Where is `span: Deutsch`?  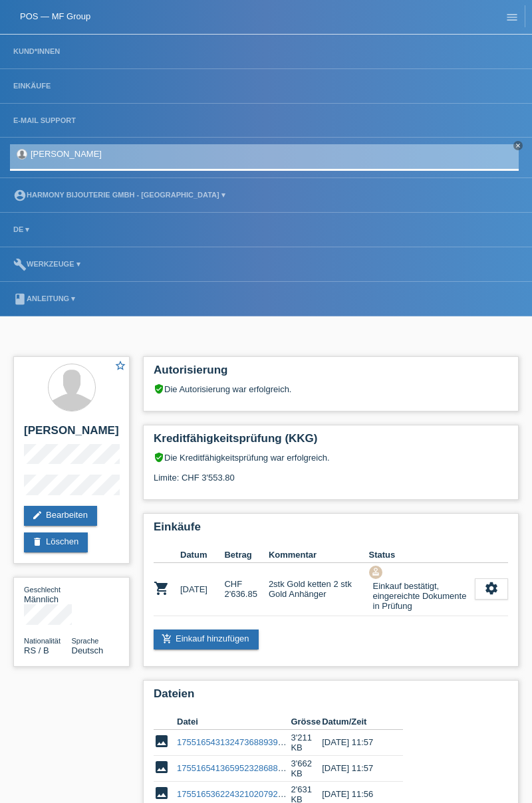 span: Deutsch is located at coordinates (88, 650).